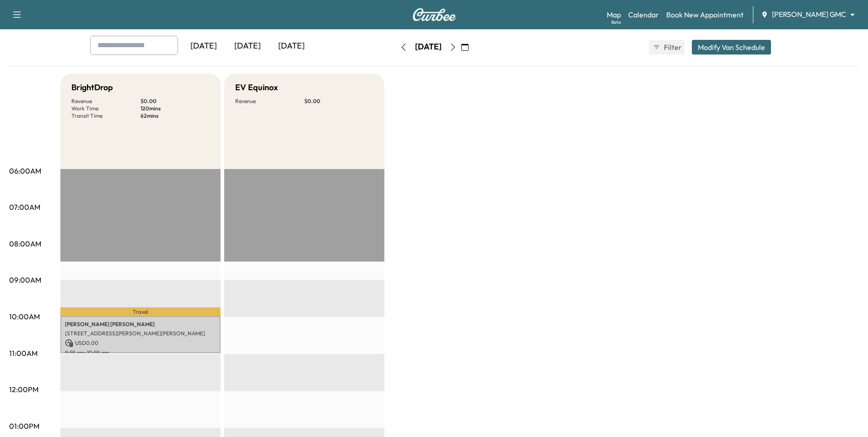 The width and height of the screenshot is (868, 437). What do you see at coordinates (25, 207) in the screenshot?
I see `p: 07:00AM` at bounding box center [25, 207].